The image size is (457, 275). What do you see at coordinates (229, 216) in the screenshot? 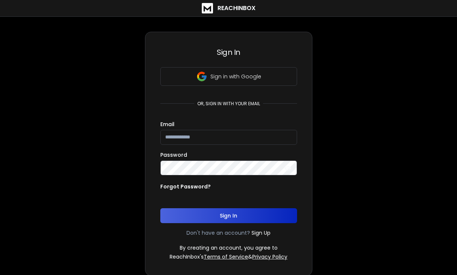
I see `button: Sign In` at bounding box center [229, 216].